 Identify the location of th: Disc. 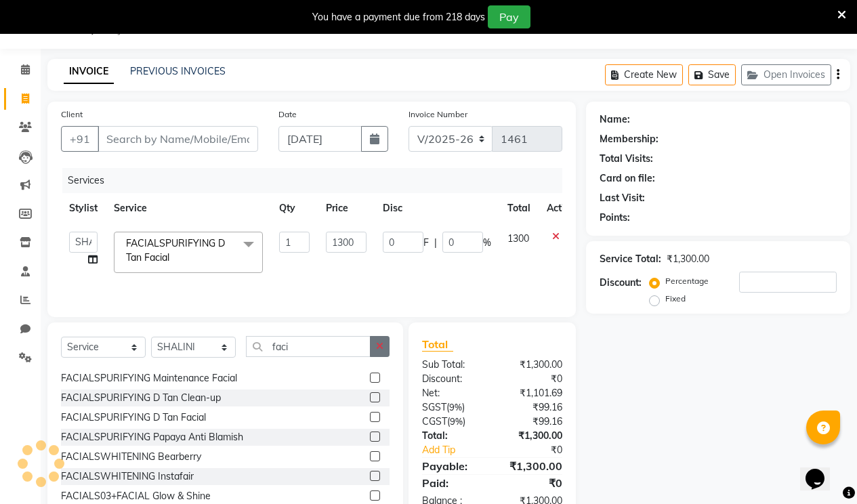
(436, 208).